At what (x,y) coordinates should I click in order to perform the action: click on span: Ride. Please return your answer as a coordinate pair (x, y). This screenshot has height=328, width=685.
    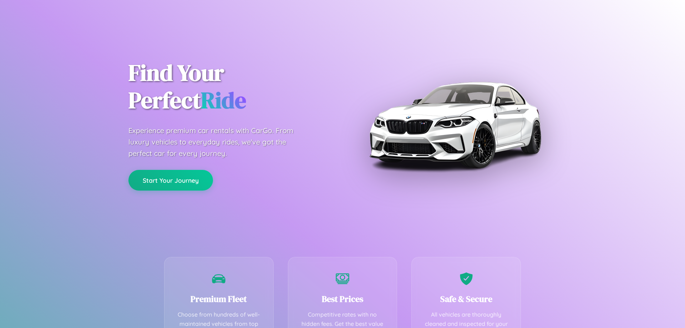
    Looking at the image, I should click on (223, 100).